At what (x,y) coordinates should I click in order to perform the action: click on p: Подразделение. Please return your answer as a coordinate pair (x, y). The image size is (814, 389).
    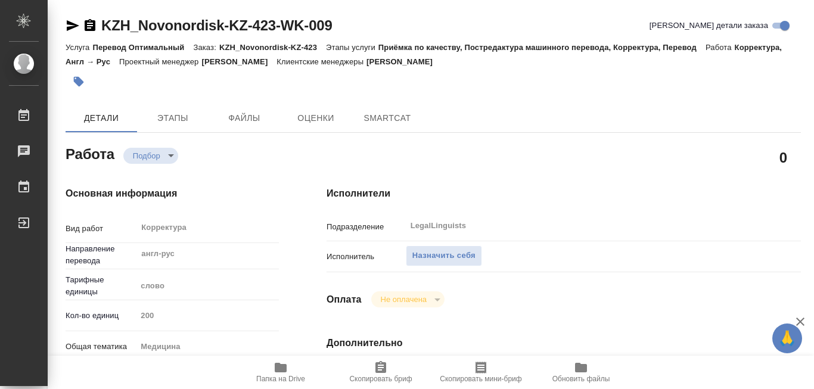
    Looking at the image, I should click on (366, 227).